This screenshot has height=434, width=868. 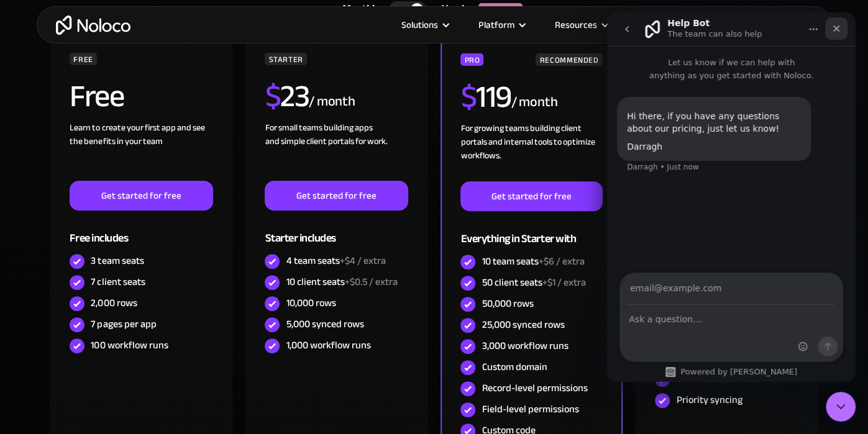 What do you see at coordinates (56, 155) in the screenshot?
I see `div: Darragh • Just now` at bounding box center [56, 155].